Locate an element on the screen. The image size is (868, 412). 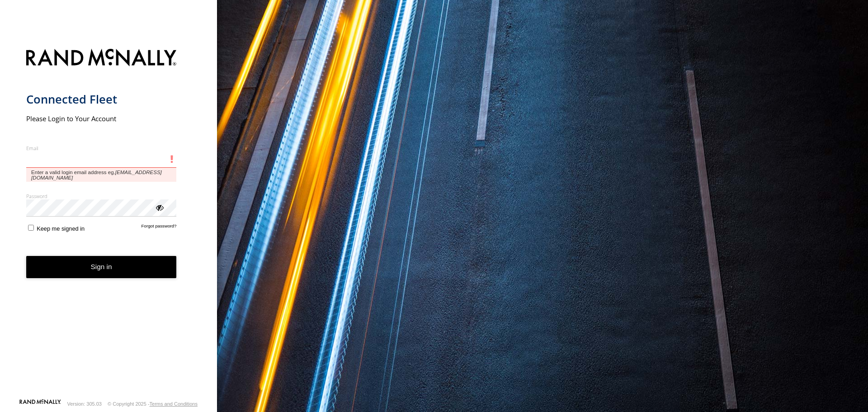
a: Terms and Conditions is located at coordinates (174, 404).